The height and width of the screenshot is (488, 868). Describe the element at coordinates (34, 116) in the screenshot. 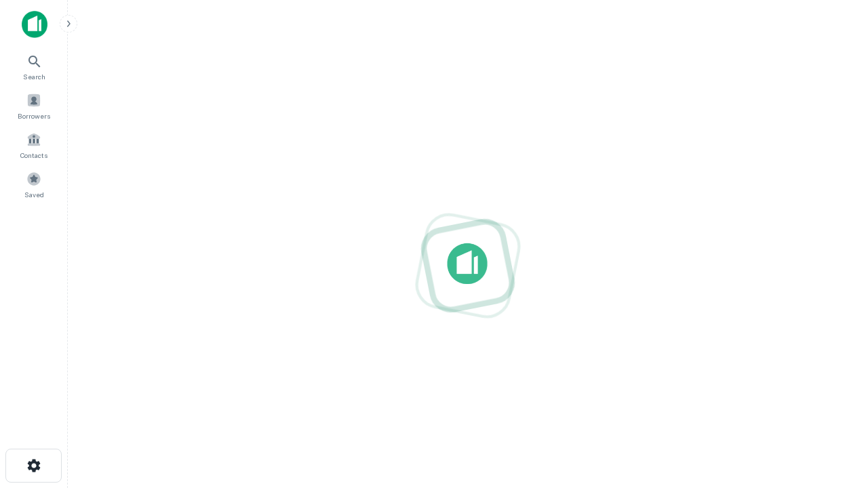

I see `span: Borrowers` at that location.